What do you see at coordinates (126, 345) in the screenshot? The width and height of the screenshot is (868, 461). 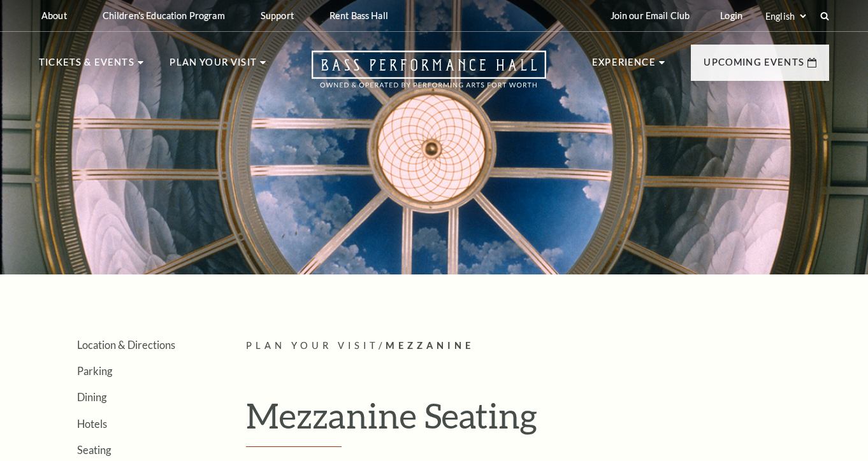 I see `a: Location & Directions` at bounding box center [126, 345].